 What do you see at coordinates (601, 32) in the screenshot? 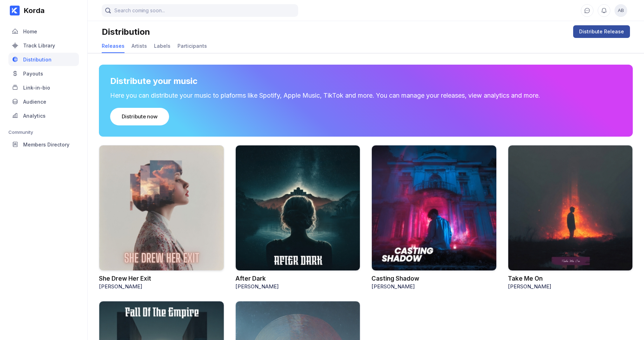
I see `div: Distribute Release` at bounding box center [601, 32].